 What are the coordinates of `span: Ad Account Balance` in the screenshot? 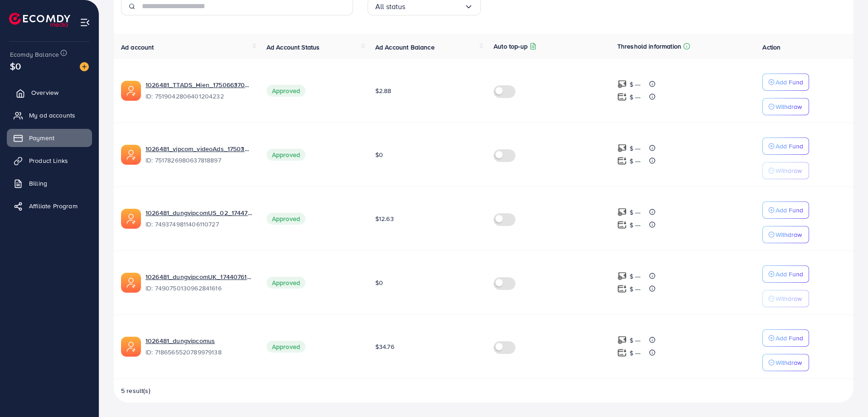 It's located at (405, 47).